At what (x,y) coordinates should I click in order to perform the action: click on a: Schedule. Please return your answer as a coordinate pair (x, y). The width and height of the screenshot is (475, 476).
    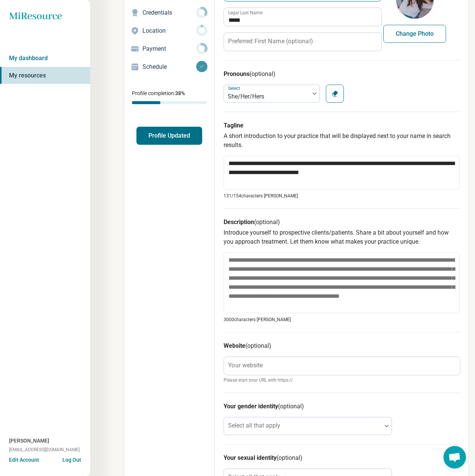
    Looking at the image, I should click on (169, 67).